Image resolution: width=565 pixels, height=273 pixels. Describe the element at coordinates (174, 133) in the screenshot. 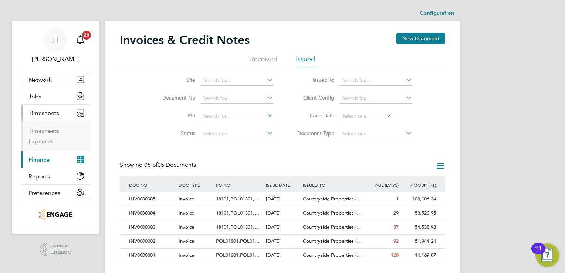

I see `label: Status` at that location.